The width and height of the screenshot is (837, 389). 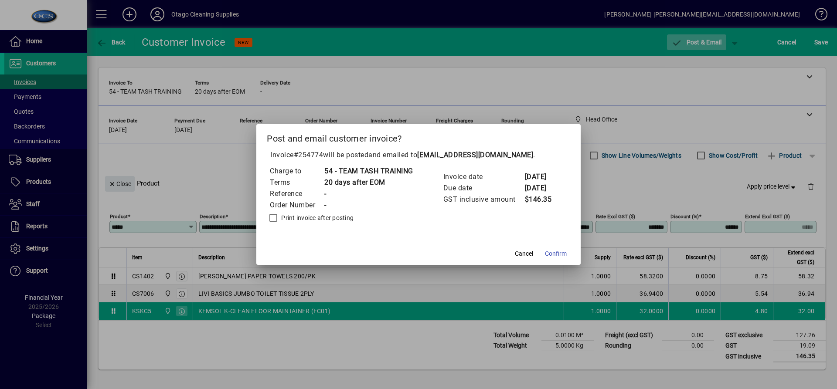 I want to click on td: 54 - TEAM TASH TRAINING, so click(x=369, y=171).